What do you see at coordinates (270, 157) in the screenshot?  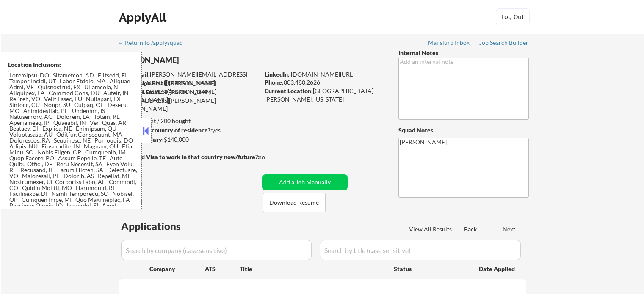 I see `div: no` at bounding box center [270, 157].